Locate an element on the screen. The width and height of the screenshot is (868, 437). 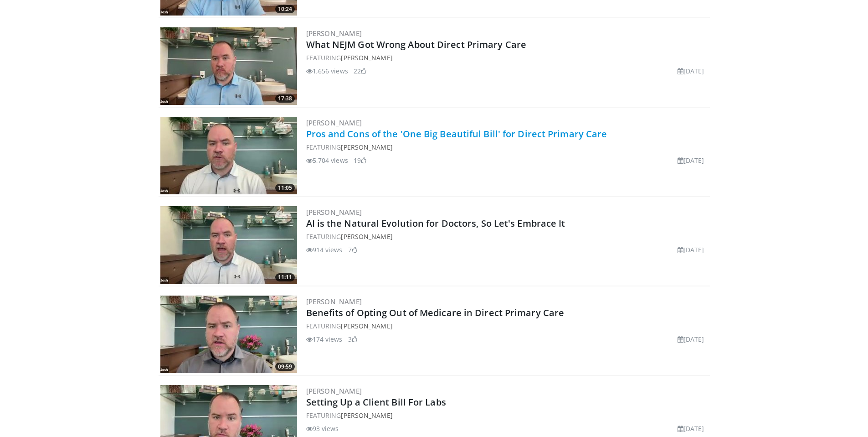
a: Setting Up a Client Bill For Labs is located at coordinates (376, 402).